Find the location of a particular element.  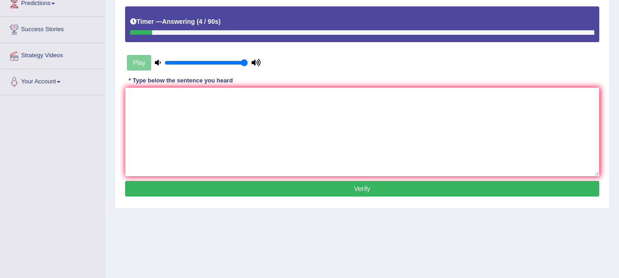

b: 4 / 90s is located at coordinates (208, 22).